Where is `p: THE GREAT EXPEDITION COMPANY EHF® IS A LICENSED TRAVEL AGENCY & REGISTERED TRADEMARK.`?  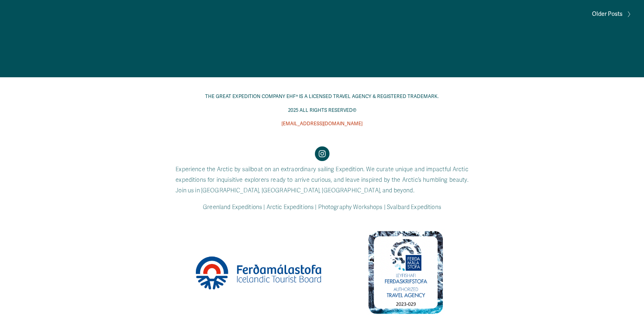
p: THE GREAT EXPEDITION COMPANY EHF® IS A LICENSED TRAVEL AGENCY & REGISTERED TRADEMARK. is located at coordinates (322, 97).